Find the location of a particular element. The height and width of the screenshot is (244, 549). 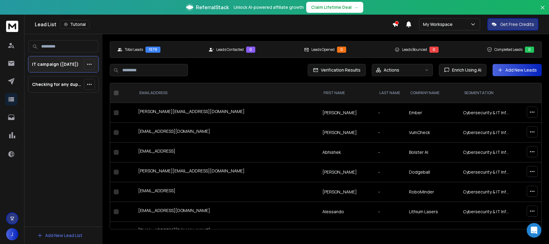

td: Ember is located at coordinates (433, 113).